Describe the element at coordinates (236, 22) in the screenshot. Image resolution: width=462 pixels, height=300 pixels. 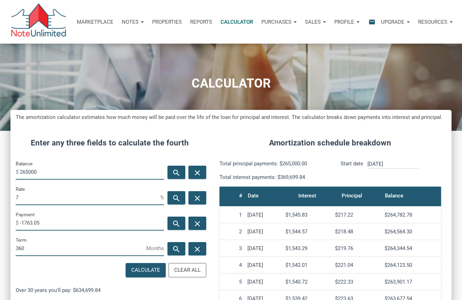
I see `p: Calculator` at that location.